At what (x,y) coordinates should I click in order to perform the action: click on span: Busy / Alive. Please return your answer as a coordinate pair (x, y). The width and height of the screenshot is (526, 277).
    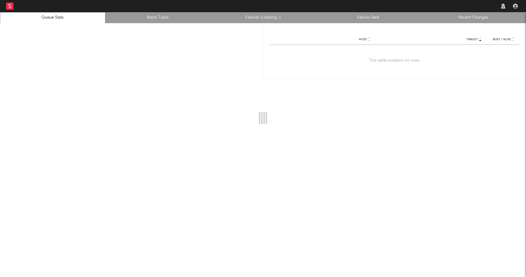
    Looking at the image, I should click on (502, 39).